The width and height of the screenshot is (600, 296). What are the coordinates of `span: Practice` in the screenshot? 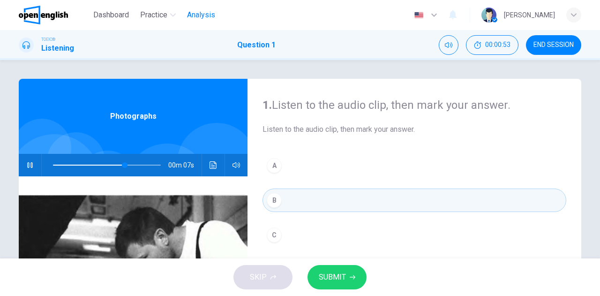 It's located at (154, 15).